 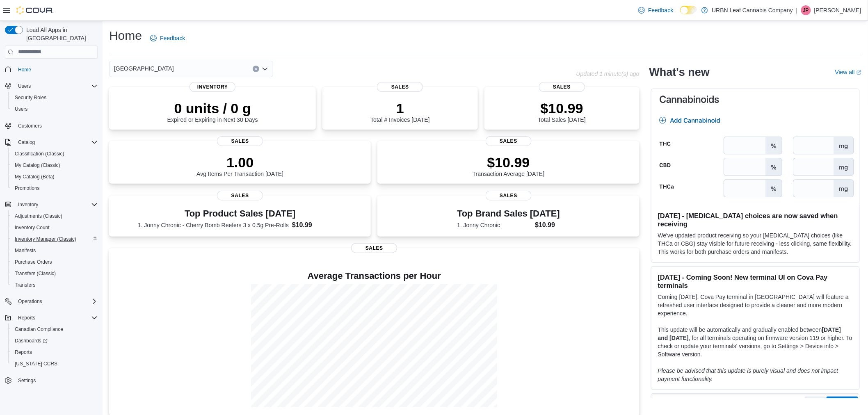 What do you see at coordinates (23, 353) in the screenshot?
I see `a: Reports` at bounding box center [23, 353].